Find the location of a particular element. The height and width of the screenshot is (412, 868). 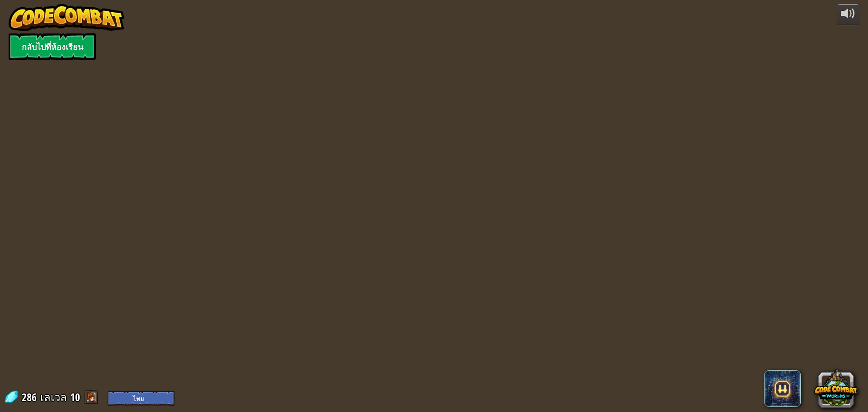

a: กลับไปที่ห้องเรียน is located at coordinates (52, 46).